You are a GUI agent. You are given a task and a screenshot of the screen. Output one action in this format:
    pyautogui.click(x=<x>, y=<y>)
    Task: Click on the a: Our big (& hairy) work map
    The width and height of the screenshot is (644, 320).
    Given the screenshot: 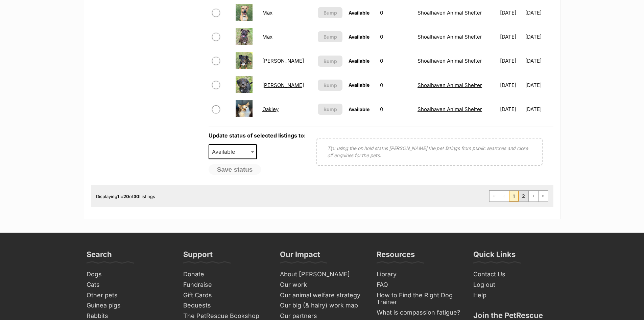 What is the action you would take?
    pyautogui.click(x=322, y=305)
    